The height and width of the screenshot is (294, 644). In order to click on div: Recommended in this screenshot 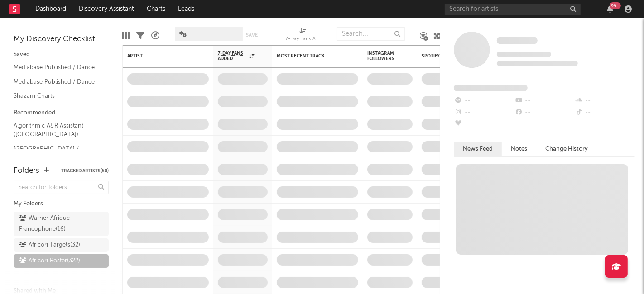, I will do `click(61, 113)`.